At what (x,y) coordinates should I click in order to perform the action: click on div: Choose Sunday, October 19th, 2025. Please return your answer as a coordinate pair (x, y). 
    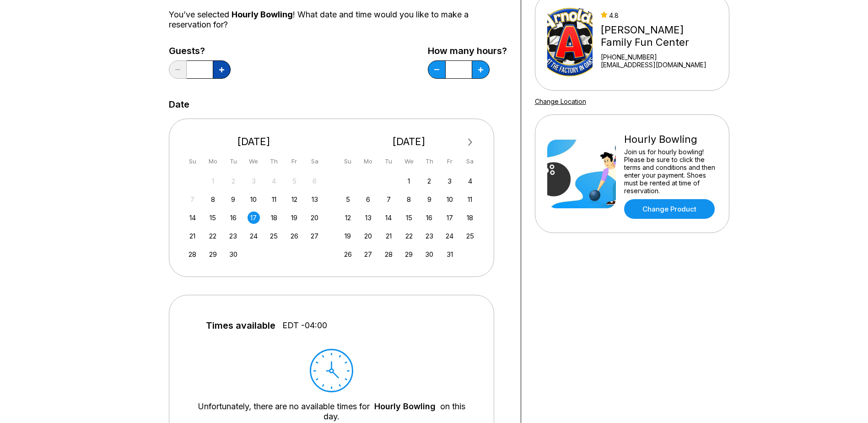
    Looking at the image, I should click on (347, 236).